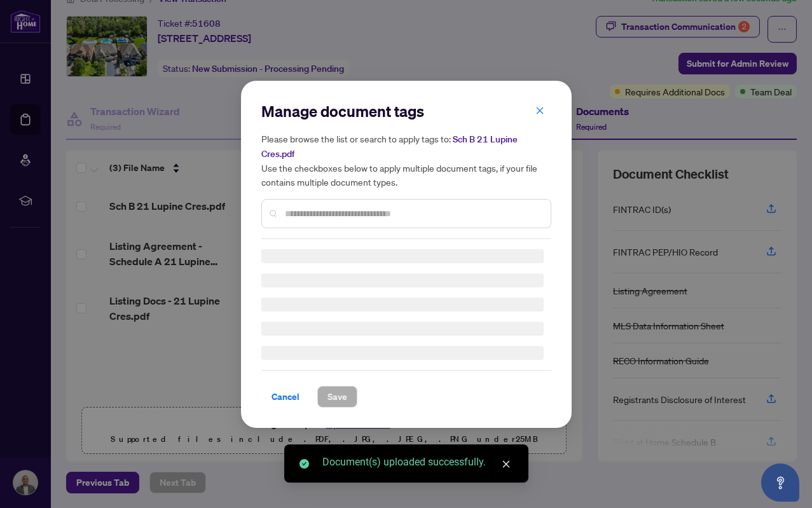 This screenshot has height=508, width=812. Describe the element at coordinates (406, 160) in the screenshot. I see `h5: Please browse the list or search to apply tags to: Use the checkboxes below to apply multiple doc...` at that location.